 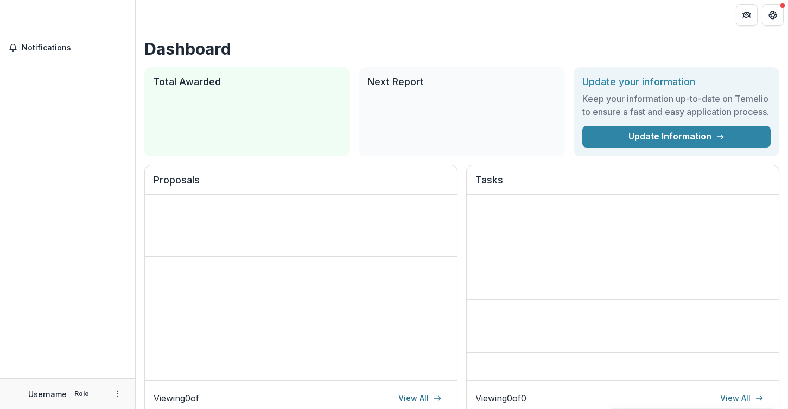 What do you see at coordinates (622, 184) in the screenshot?
I see `h2: Tasks` at bounding box center [622, 184].